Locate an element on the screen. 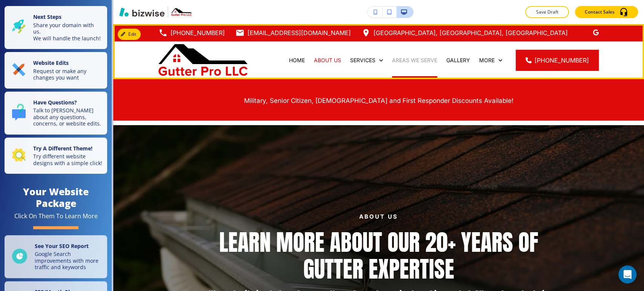  a: See Your SEO ReportGoogle Search improvements with more traffic and keywords is located at coordinates (56, 256).